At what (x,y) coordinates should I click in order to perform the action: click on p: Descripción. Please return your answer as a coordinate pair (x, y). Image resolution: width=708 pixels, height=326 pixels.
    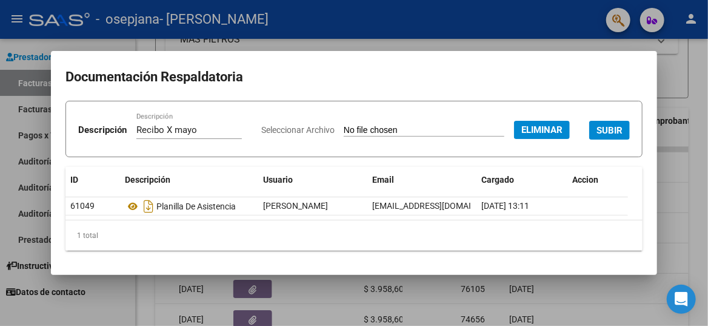
    Looking at the image, I should click on (103, 130).